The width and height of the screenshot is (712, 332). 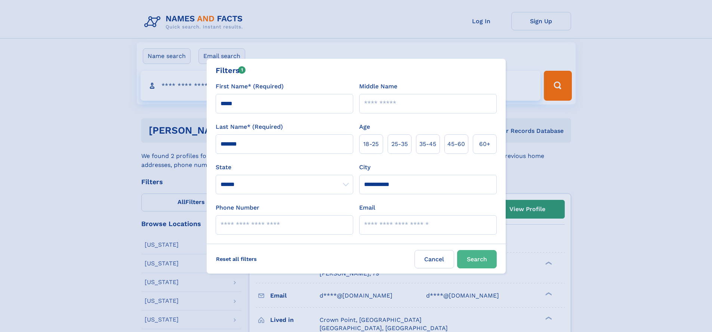 What do you see at coordinates (371, 144) in the screenshot?
I see `span: 18‑25` at bounding box center [371, 144].